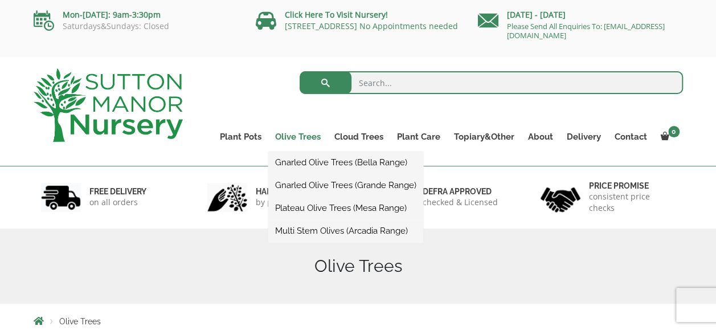 This screenshot has width=716, height=330. Describe the element at coordinates (118, 202) in the screenshot. I see `p: on all orders` at that location.